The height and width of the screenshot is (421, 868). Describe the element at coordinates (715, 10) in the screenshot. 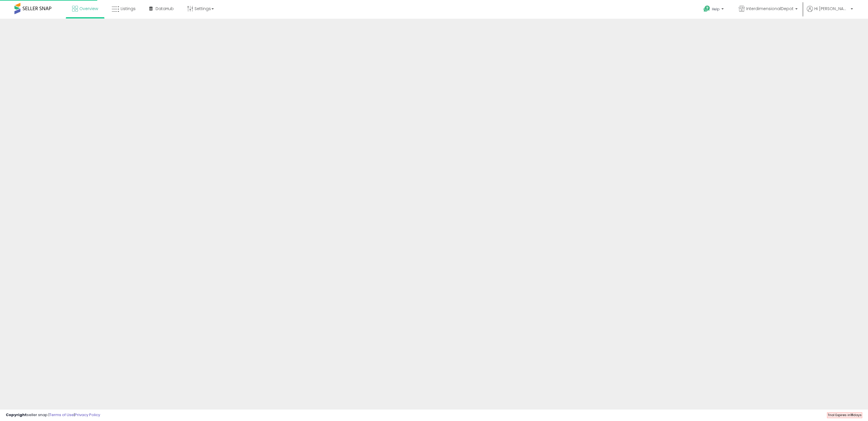

I see `a: Help` at that location.